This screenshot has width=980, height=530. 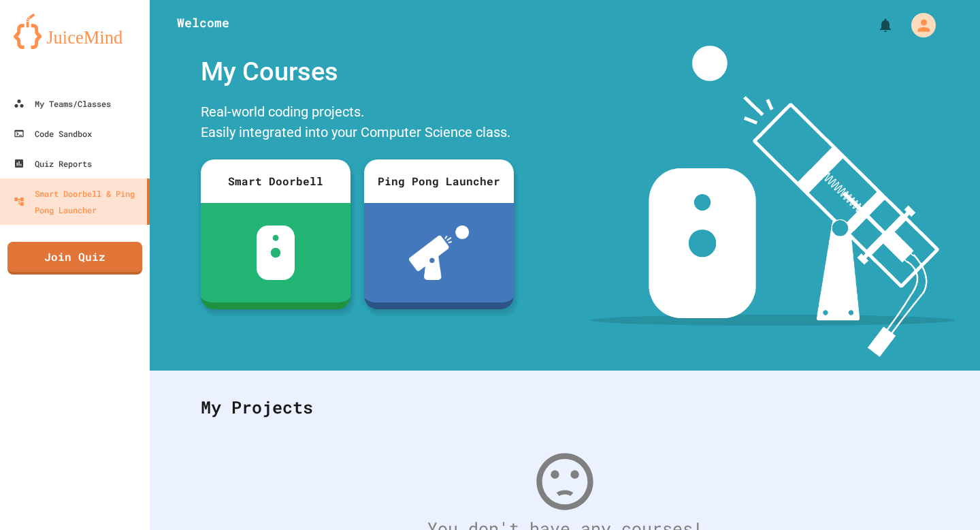 I want to click on div: Real-world coding projects. Easily integrated into your Computer Science class., so click(x=357, y=123).